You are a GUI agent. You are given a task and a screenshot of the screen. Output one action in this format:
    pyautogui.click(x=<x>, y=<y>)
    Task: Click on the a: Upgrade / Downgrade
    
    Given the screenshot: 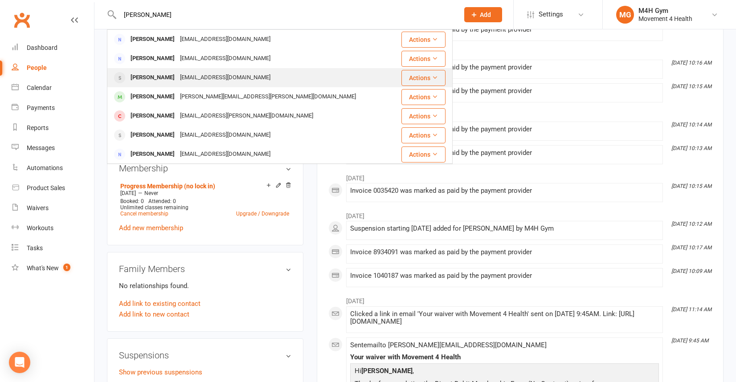 What is the action you would take?
    pyautogui.click(x=262, y=214)
    